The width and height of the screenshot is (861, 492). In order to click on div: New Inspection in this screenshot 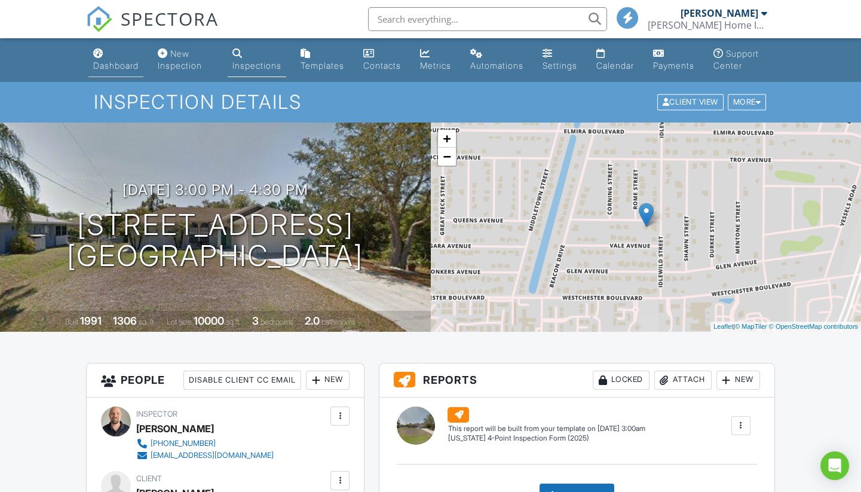, I will do `click(180, 59)`.